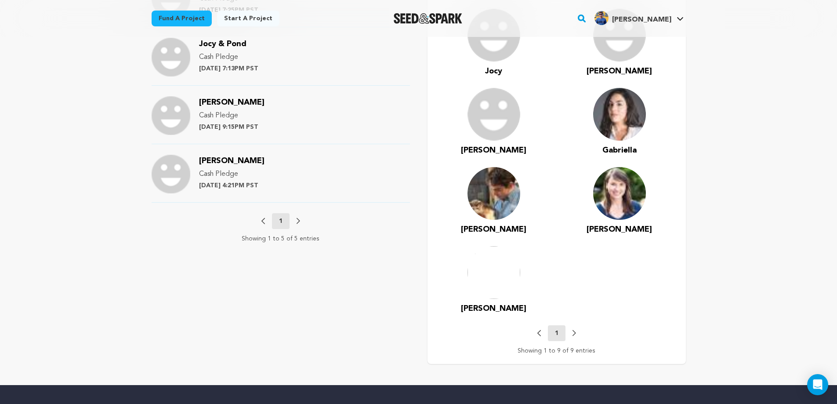 The height and width of the screenshot is (404, 837). What do you see at coordinates (494, 114) in the screenshot?
I see `img: user.png` at bounding box center [494, 114].